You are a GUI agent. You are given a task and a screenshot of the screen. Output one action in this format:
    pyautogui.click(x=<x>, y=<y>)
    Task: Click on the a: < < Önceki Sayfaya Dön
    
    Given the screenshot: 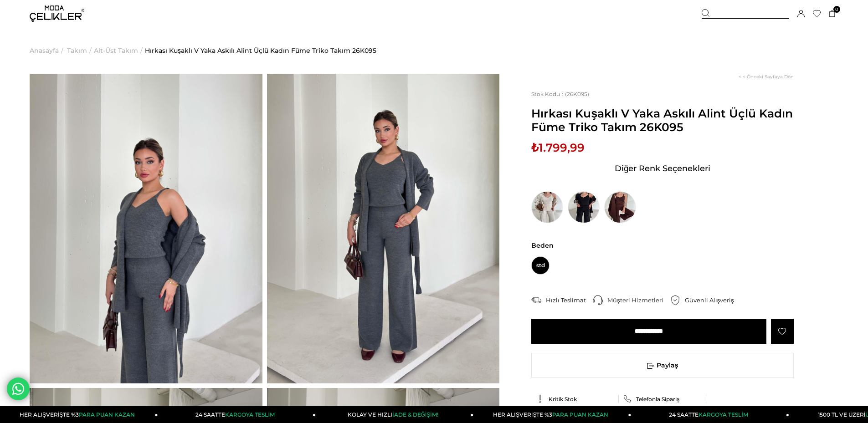 What is the action you would take?
    pyautogui.click(x=766, y=77)
    